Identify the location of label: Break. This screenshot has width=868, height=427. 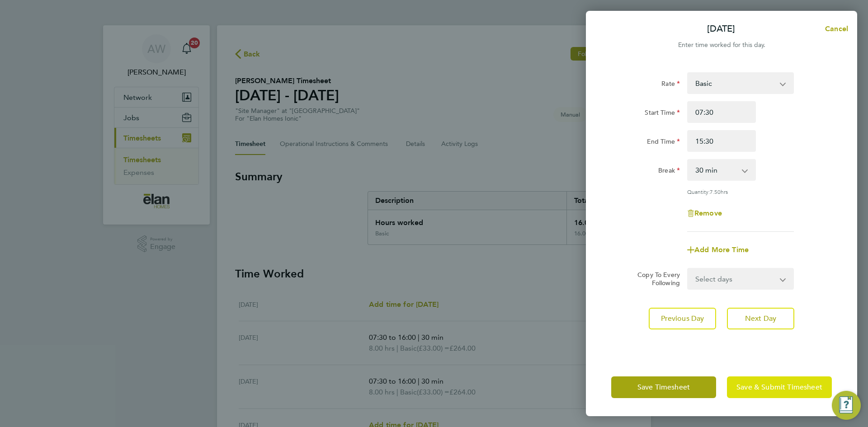
(669, 172).